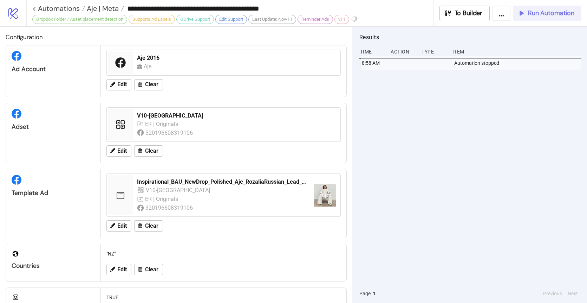 Image resolution: width=587 pixels, height=303 pixels. I want to click on div: Action, so click(403, 52).